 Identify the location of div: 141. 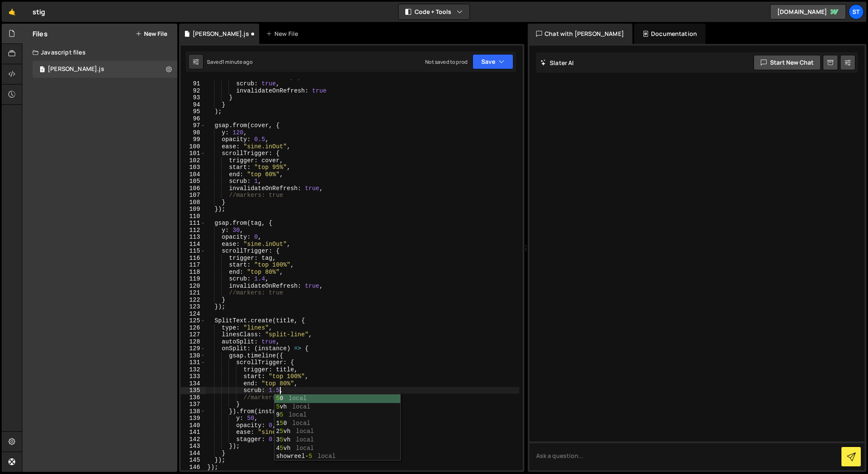
(193, 432).